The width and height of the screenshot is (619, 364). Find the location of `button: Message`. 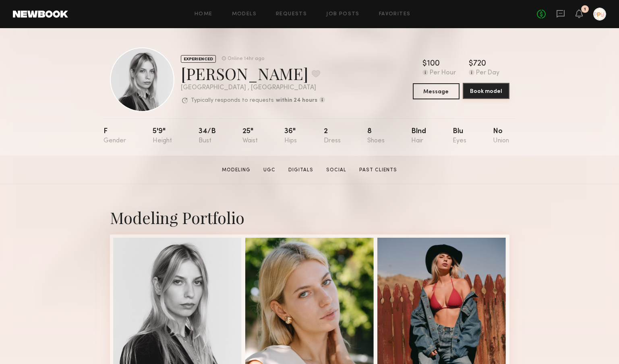

button: Message is located at coordinates (436, 91).